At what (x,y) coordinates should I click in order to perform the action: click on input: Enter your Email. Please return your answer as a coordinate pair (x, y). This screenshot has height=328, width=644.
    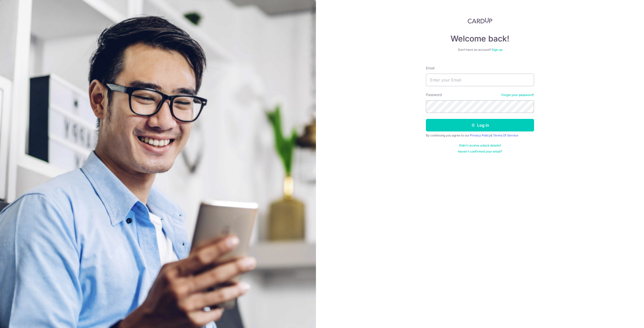
    Looking at the image, I should click on (480, 80).